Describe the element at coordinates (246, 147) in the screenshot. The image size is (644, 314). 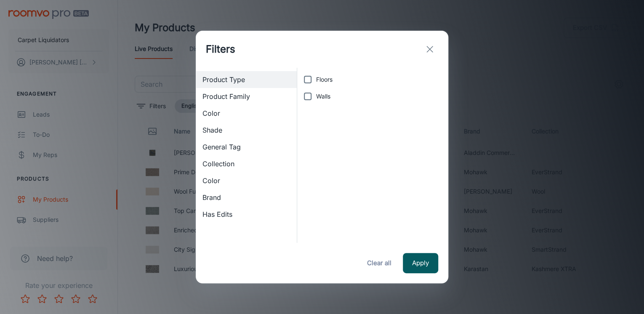
I see `div: General Tag` at that location.